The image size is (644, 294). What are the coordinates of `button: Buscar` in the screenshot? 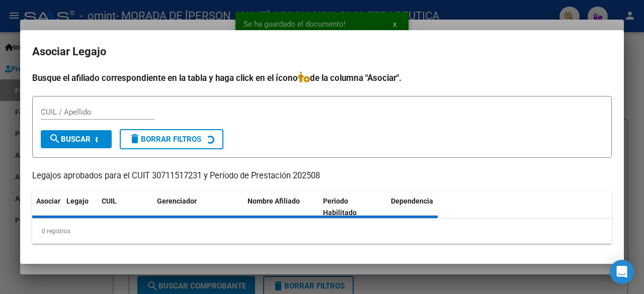 It's located at (76, 139).